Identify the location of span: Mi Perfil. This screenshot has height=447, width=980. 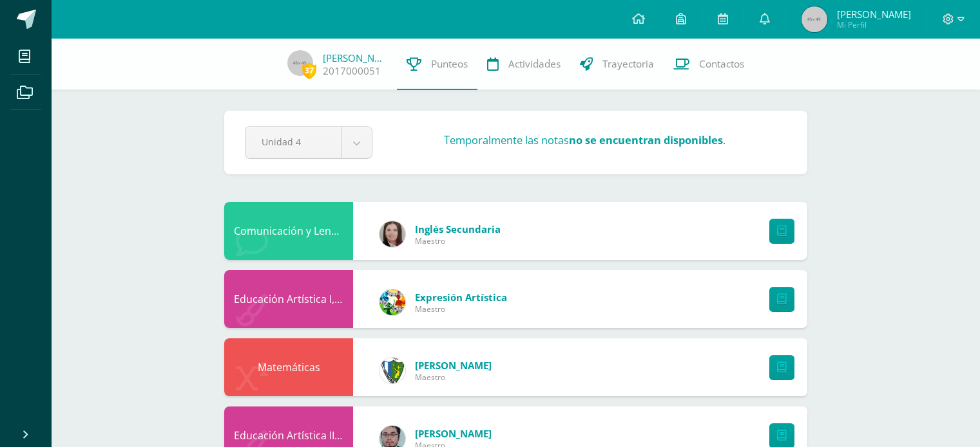
(874, 25).